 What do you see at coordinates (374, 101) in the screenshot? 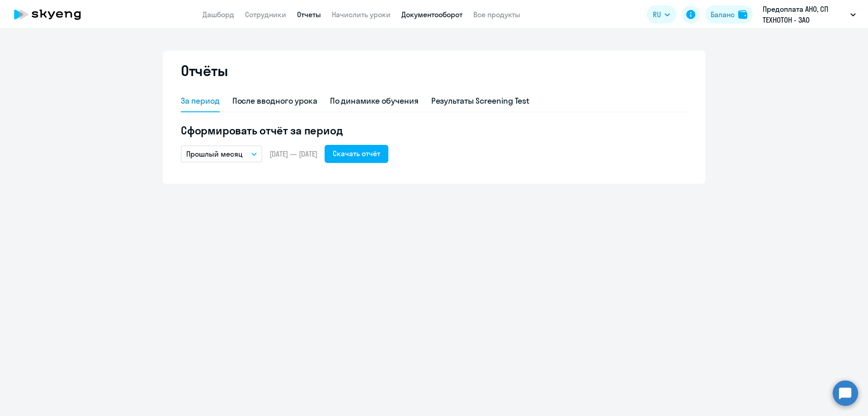
I see `div: По динамике обучения` at bounding box center [374, 101].